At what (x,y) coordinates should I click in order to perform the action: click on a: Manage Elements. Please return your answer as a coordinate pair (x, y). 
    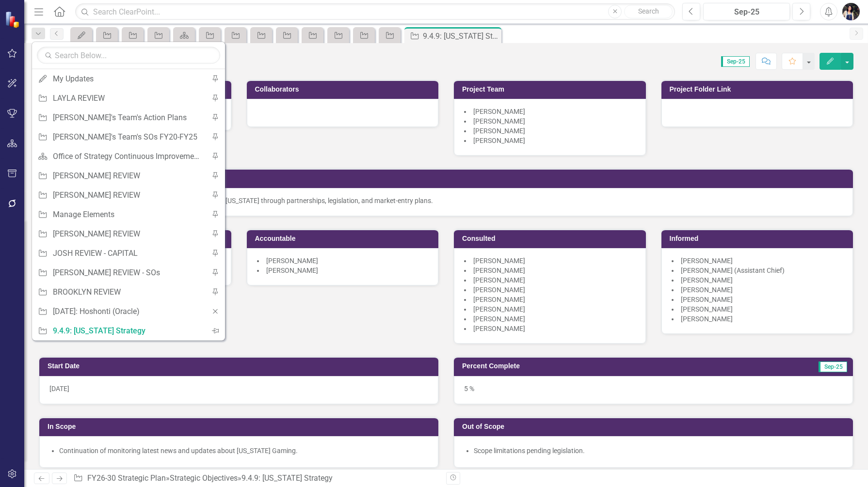
    Looking at the image, I should click on (119, 214).